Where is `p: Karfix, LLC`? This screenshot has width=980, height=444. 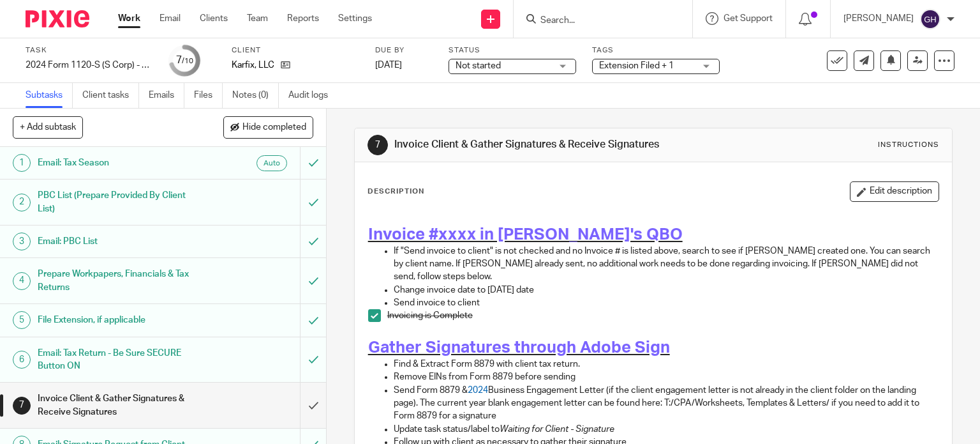
p: Karfix, LLC is located at coordinates (253, 65).